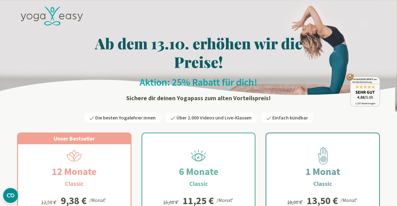 Image resolution: width=397 pixels, height=206 pixels. Describe the element at coordinates (290, 118) in the screenshot. I see `span: Einfach kündbar` at that location.